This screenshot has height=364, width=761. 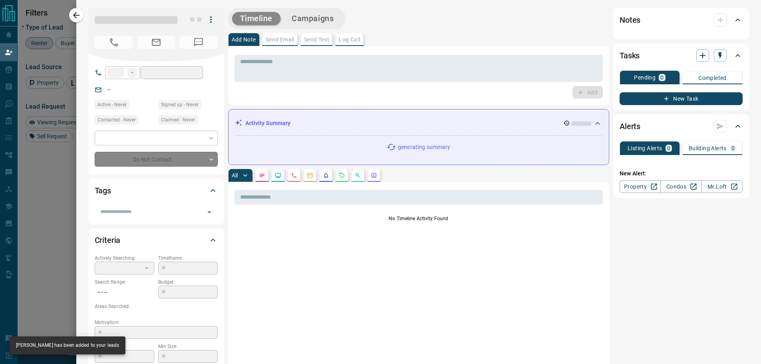 What do you see at coordinates (629, 56) in the screenshot?
I see `h2: Tasks` at bounding box center [629, 56].